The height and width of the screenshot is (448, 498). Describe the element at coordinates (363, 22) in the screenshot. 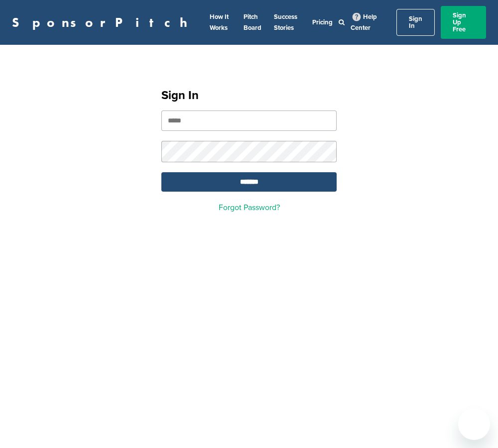

I see `a: Help Center` at that location.